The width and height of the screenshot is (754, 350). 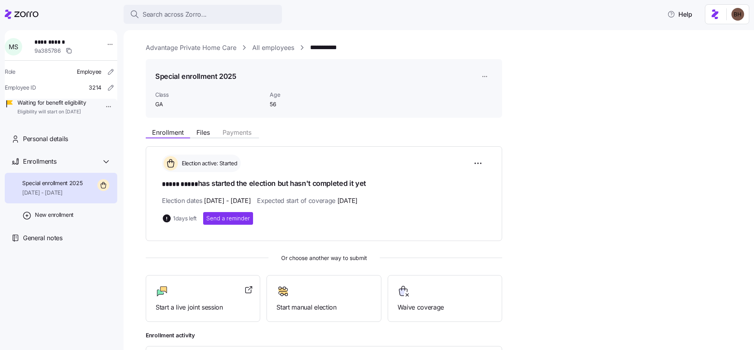 I want to click on span: Help, so click(x=680, y=14).